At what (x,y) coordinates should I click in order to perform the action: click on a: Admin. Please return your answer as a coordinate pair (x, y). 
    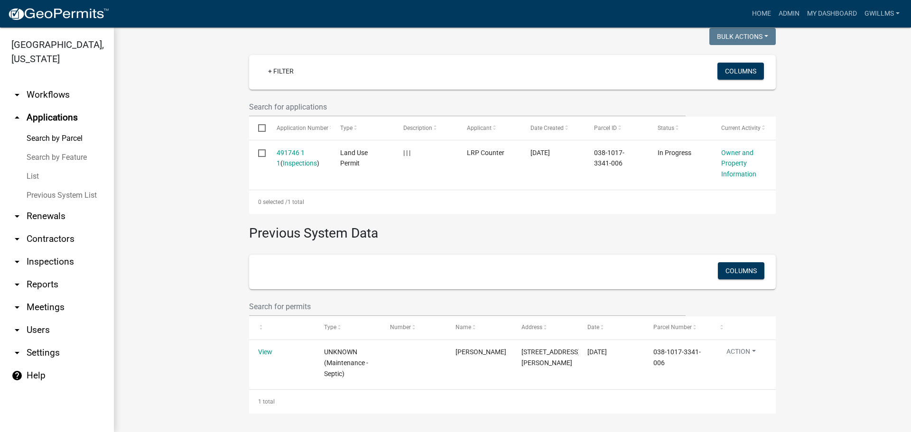
    Looking at the image, I should click on (789, 14).